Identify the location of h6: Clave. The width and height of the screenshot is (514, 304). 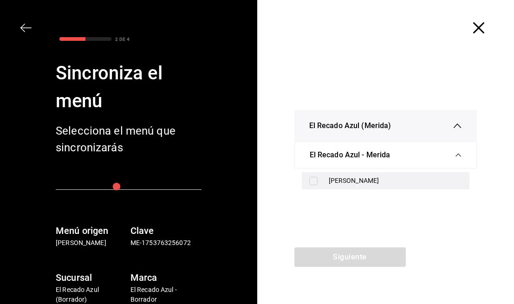
(166, 231).